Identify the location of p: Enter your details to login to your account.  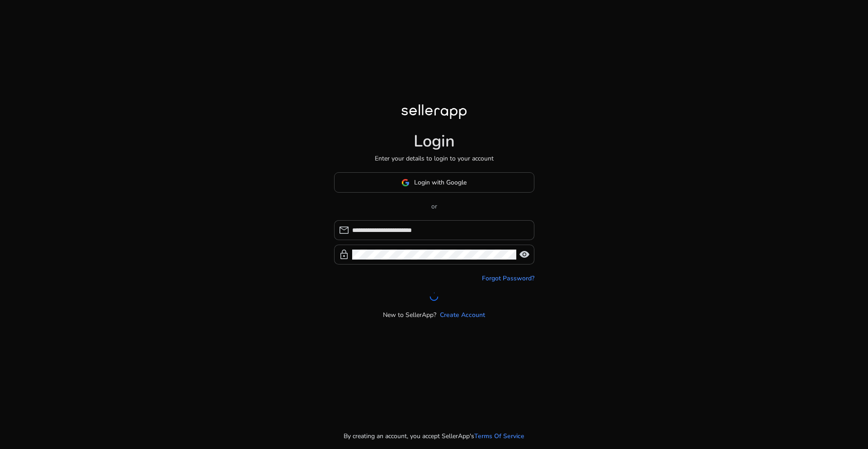
(434, 158).